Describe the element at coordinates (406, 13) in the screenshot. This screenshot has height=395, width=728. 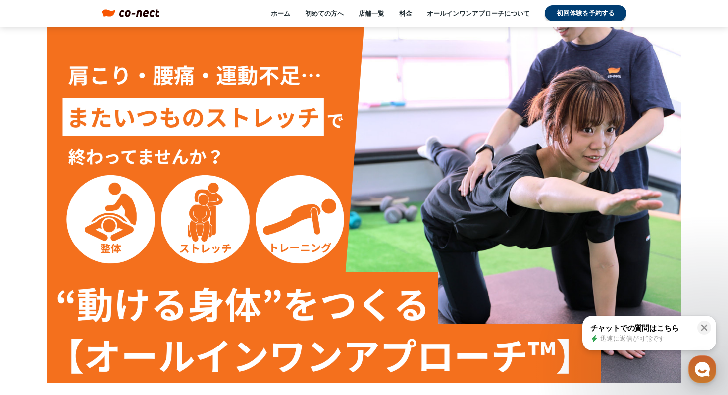
I see `a: 料金` at that location.